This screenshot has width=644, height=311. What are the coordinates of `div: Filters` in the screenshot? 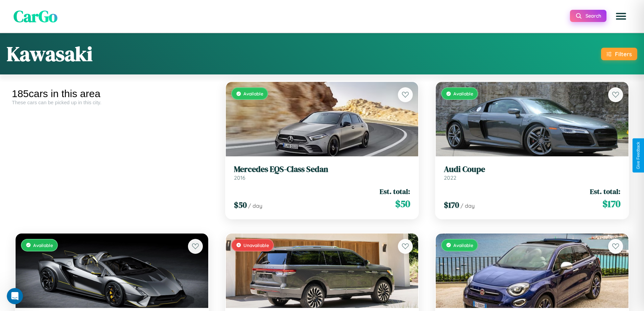 It's located at (624, 54).